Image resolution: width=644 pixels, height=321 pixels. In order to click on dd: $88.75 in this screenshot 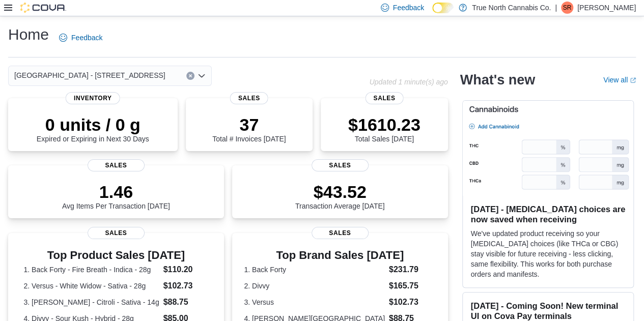, I will do `click(186, 302)`.